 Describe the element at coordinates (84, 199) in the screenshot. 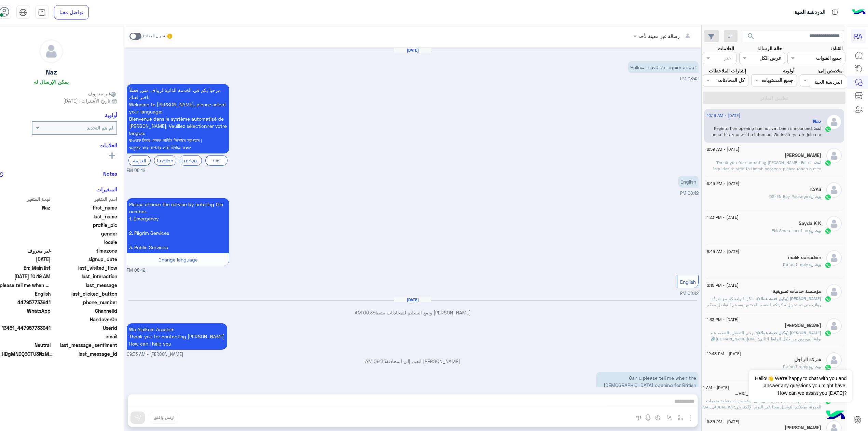

I see `span: اسم المتغير` at that location.